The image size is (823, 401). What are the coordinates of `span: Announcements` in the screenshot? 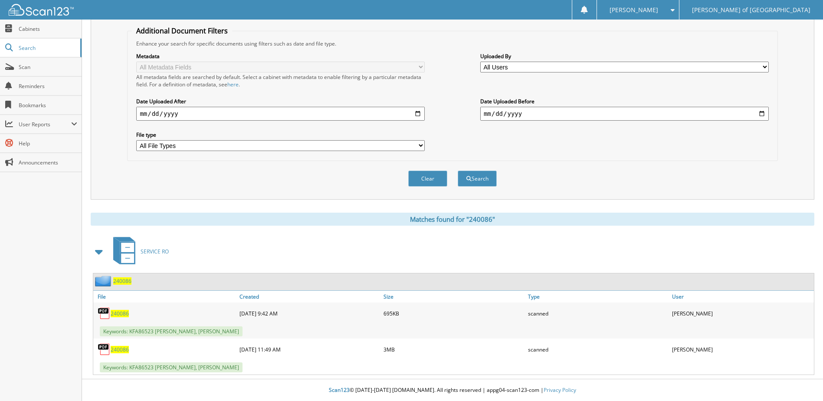 It's located at (48, 162).